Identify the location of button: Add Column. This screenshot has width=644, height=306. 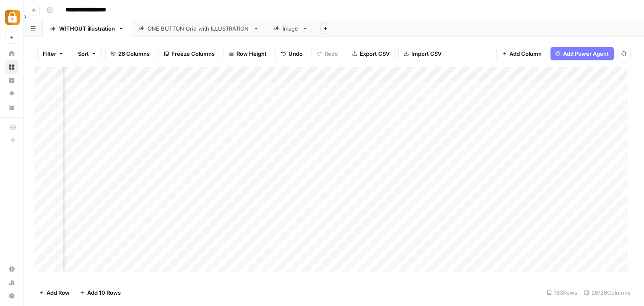
(522, 54).